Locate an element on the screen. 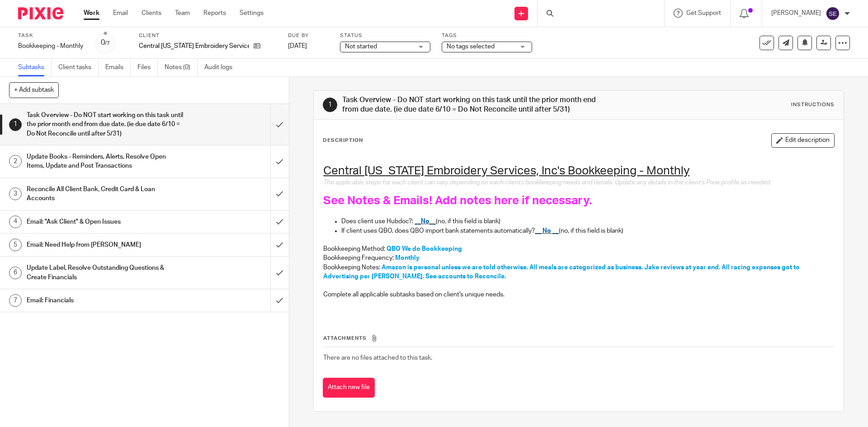 The image size is (868, 427). span: Get Support is located at coordinates (703, 13).